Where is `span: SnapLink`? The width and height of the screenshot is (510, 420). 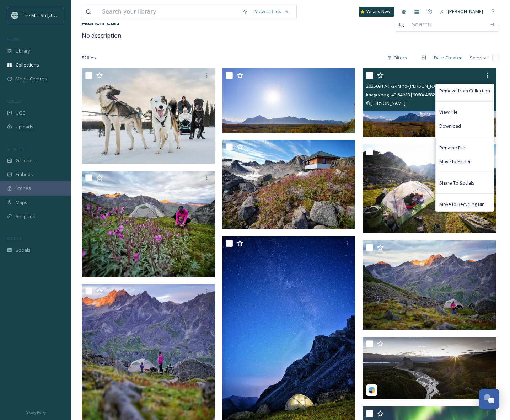
span: SnapLink is located at coordinates (25, 216).